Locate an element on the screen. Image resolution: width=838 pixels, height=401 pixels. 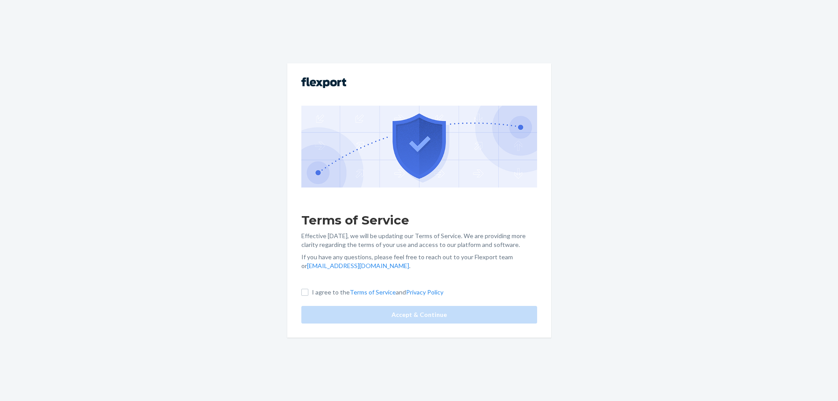
input: I agree to theTerms of ServiceandPrivacy Policy is located at coordinates (305, 292).